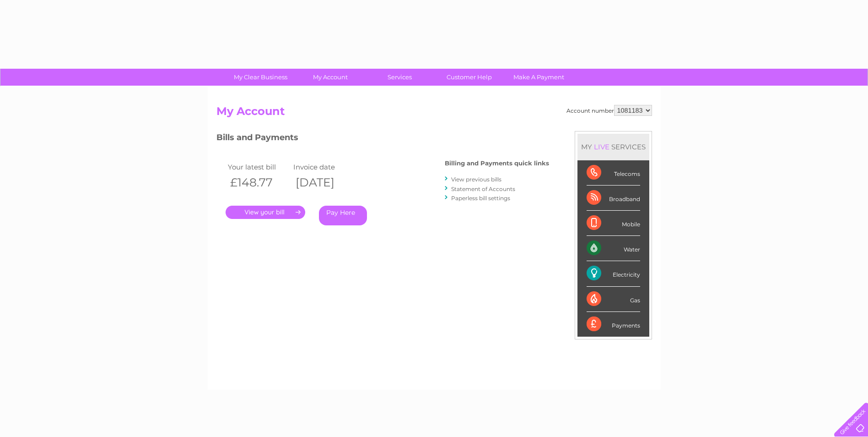 This screenshot has height=437, width=868. Describe the element at coordinates (434, 113) in the screenshot. I see `h2: My Account` at that location.